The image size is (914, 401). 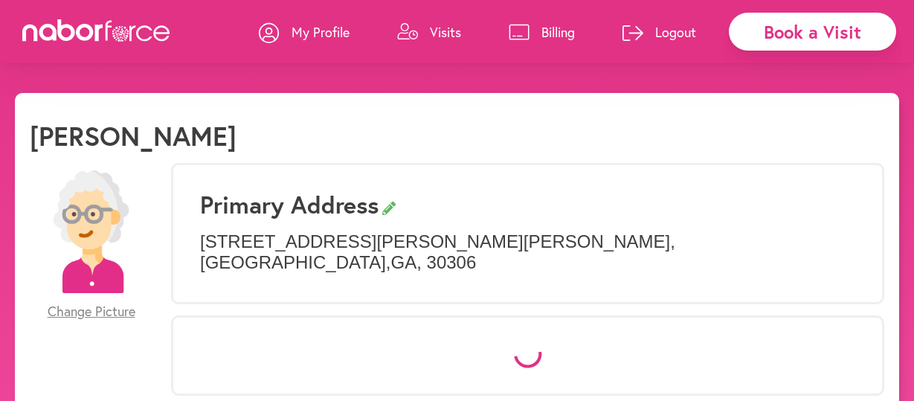 What do you see at coordinates (541, 32) in the screenshot?
I see `a: Billing` at bounding box center [541, 32].